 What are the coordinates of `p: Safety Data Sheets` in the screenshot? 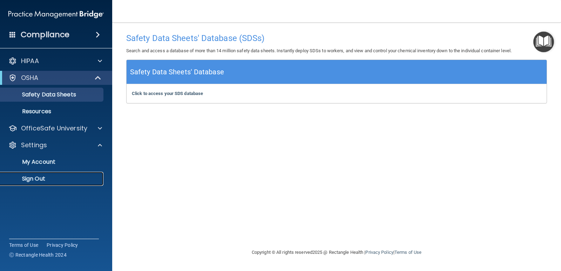 It's located at (52, 95).